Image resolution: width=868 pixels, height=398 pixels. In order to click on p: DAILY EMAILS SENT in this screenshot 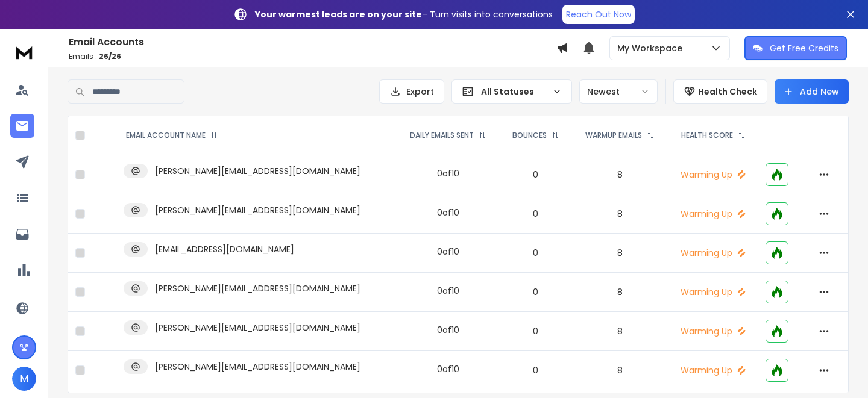, I will do `click(442, 135)`.